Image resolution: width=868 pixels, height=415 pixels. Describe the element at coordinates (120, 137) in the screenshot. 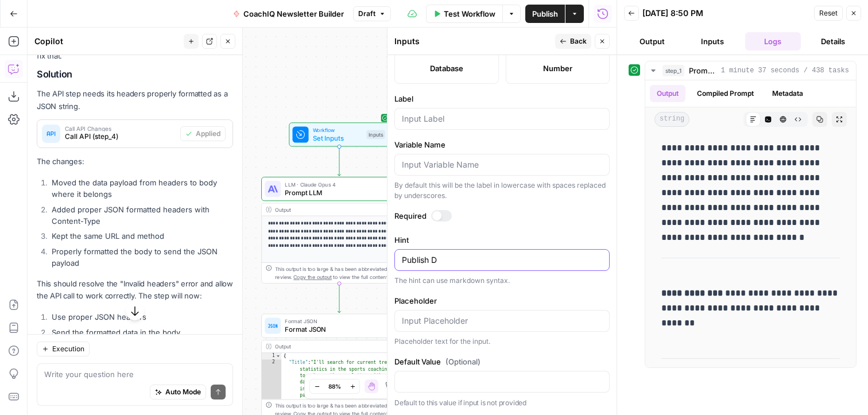

I see `span: Call API (step_4)` at that location.